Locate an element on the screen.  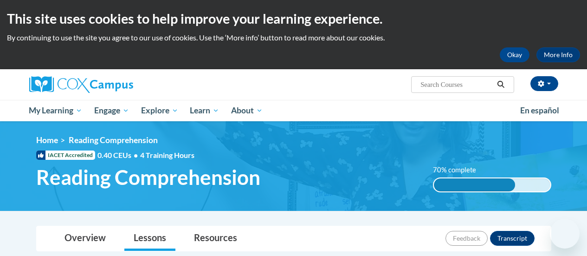
a: More Info is located at coordinates (558, 55).